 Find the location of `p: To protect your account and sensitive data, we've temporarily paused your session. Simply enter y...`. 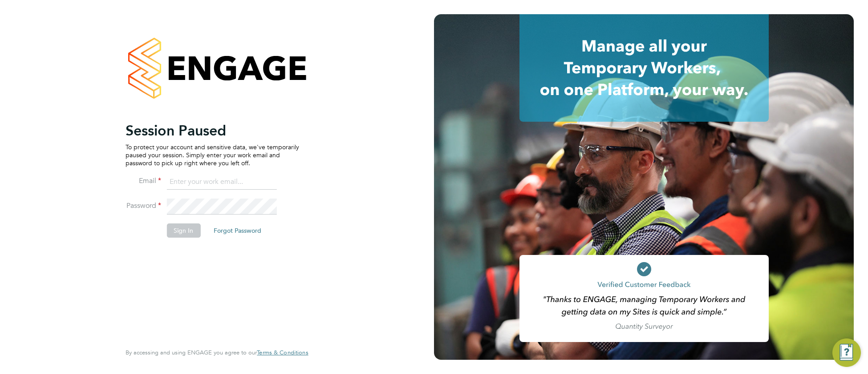

p: To protect your account and sensitive data, we've temporarily paused your session. Simply enter y... is located at coordinates (213, 155).